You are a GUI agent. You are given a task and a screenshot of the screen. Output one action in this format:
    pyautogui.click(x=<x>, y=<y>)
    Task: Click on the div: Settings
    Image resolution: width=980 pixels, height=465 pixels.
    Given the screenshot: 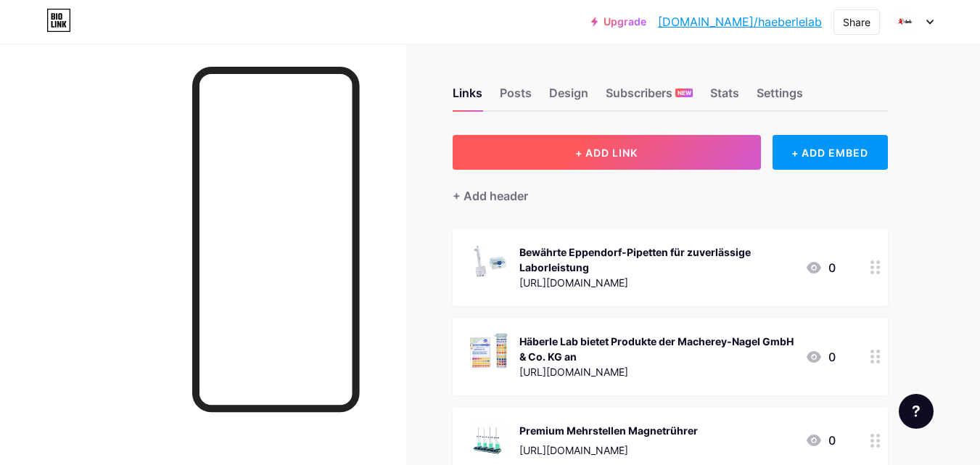 What is the action you would take?
    pyautogui.click(x=780, y=97)
    